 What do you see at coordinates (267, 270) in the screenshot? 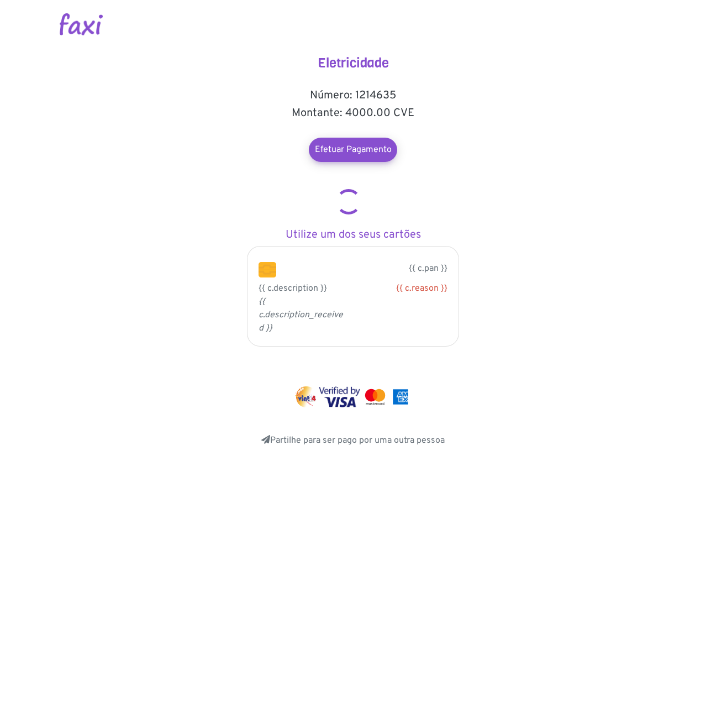
I see `img: chip.png` at bounding box center [267, 270].